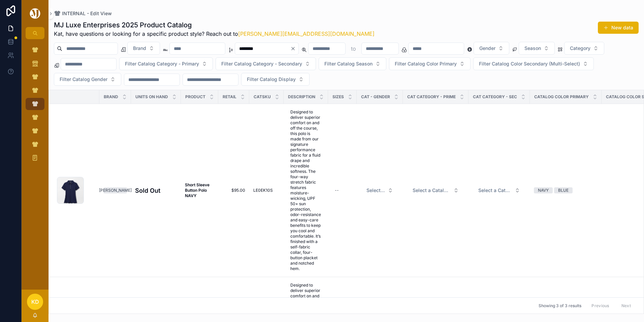 The image size is (644, 322). Describe the element at coordinates (195, 97) in the screenshot. I see `span: Product` at that location.